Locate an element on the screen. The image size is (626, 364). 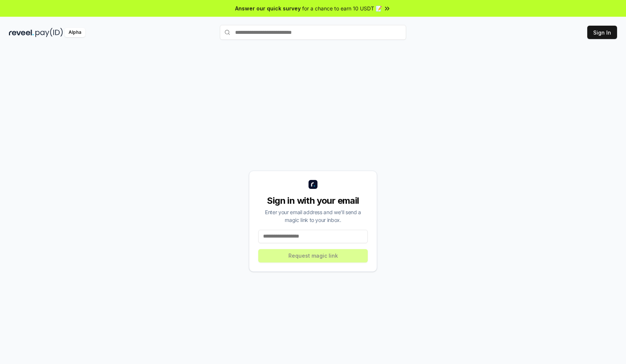
div: Enter your email address and we’ll send a magic link to your inbox. is located at coordinates (313, 216).